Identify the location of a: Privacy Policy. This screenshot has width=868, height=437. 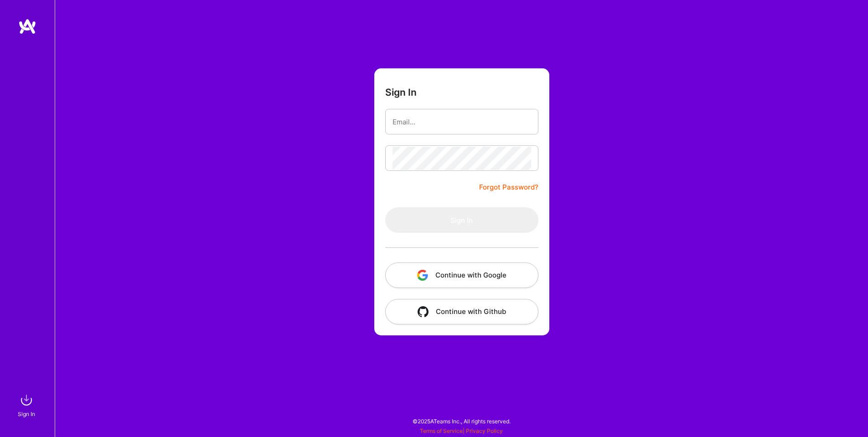
(484, 431).